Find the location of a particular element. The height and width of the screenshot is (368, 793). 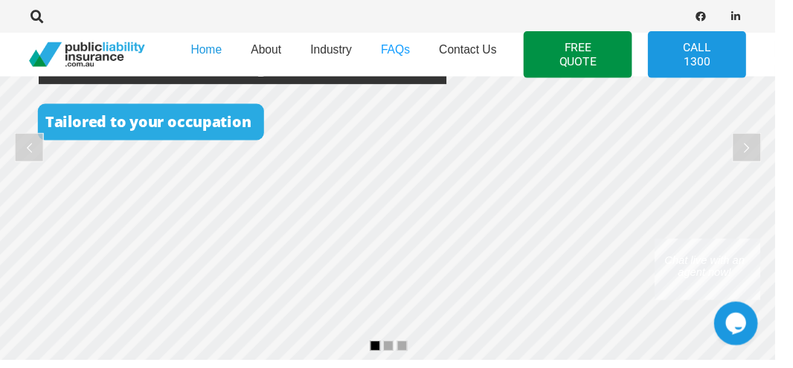

a: Call 1300 is located at coordinates (713, 56).